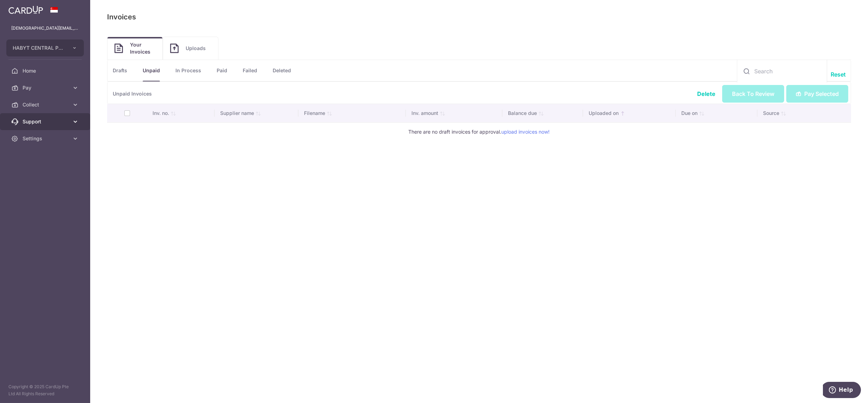 This screenshot has height=403, width=868. What do you see at coordinates (46, 105) in the screenshot?
I see `span: Collect` at bounding box center [46, 105].